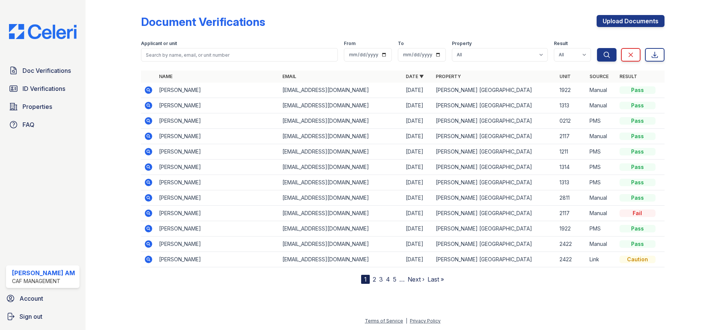 This screenshot has width=720, height=330. I want to click on img: CE_Logo_Blue-a8612792a0a2168367f1c8372b55b34899dd931a85d93a1a3d3e32e68fde9ad4.png, so click(43, 31).